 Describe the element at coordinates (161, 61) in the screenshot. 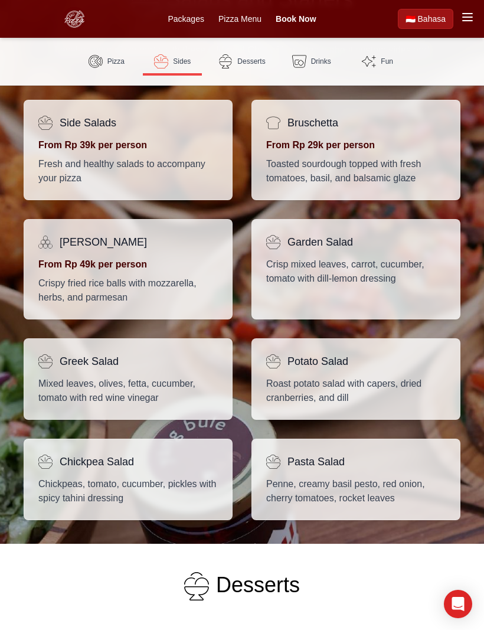

I see `img: Sides` at that location.